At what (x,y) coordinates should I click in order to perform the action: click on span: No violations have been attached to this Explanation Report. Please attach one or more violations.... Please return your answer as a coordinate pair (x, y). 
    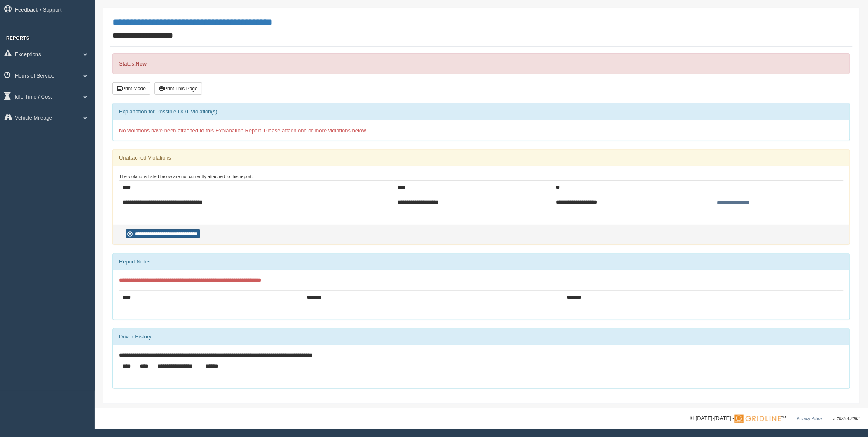
    Looking at the image, I should click on (243, 130).